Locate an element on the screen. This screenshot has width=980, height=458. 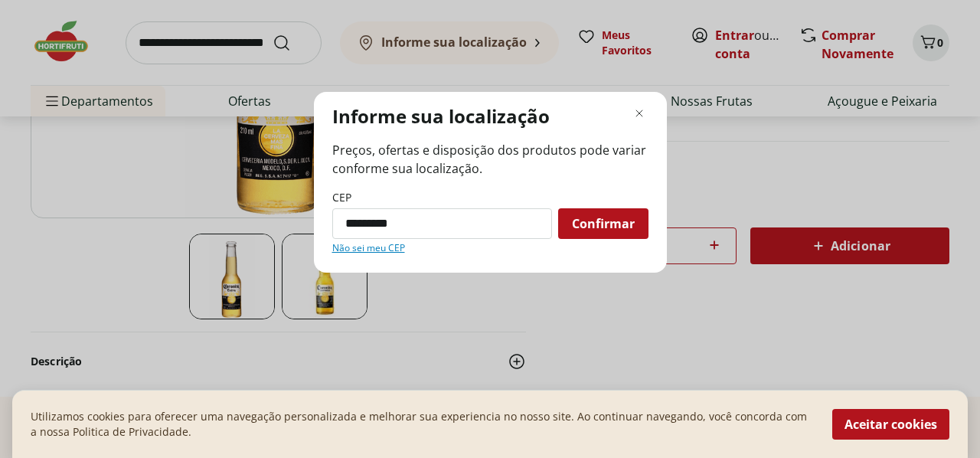
span: Confirmar is located at coordinates (604, 224).